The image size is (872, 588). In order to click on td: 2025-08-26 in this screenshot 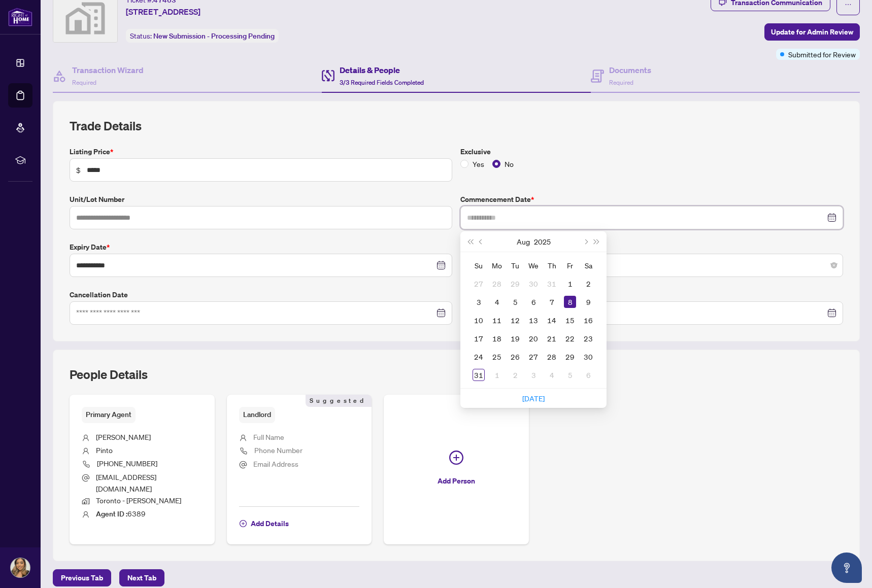, I will do `click(515, 356)`.